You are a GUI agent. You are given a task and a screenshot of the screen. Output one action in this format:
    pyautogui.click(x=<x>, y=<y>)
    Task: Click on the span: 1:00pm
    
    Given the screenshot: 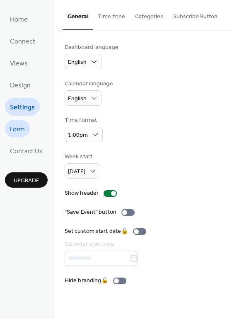 What is the action you would take?
    pyautogui.click(x=78, y=135)
    